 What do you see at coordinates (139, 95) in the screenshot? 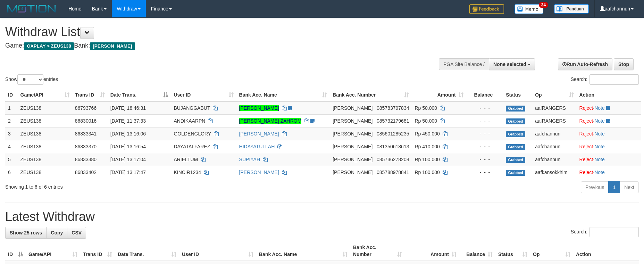
I see `th: Date Trans.: activate to sort column descending` at bounding box center [139, 95].